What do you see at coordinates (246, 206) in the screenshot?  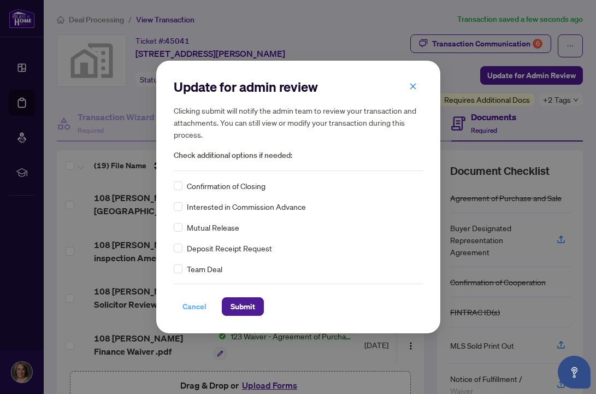 I see `span: Interested in Commission Advance` at bounding box center [246, 206].